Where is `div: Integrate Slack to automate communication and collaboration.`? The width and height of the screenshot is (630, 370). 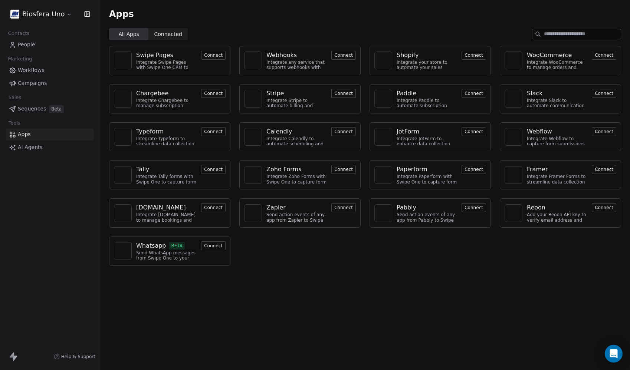 div: Integrate Slack to automate communication and collaboration. is located at coordinates (557, 103).